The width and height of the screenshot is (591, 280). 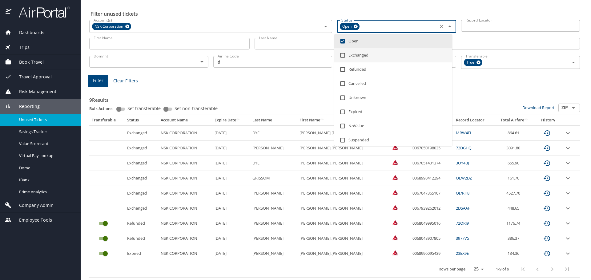 What do you see at coordinates (431, 194) in the screenshot?
I see `td: 0067047365107` at bounding box center [431, 194].